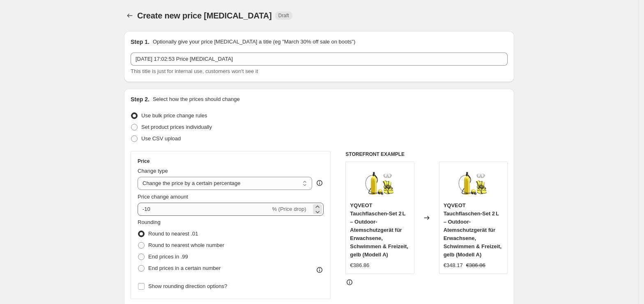 The image size is (644, 304). Describe the element at coordinates (196, 99) in the screenshot. I see `p: Select how the prices should change` at that location.